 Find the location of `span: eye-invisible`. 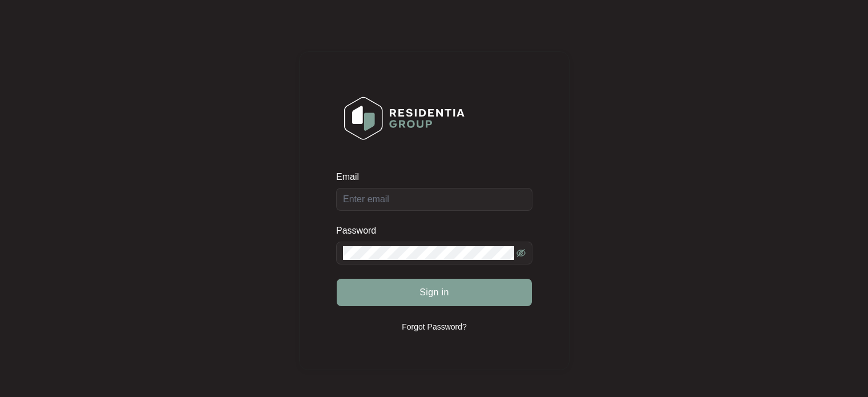

span: eye-invisible is located at coordinates (521, 253).